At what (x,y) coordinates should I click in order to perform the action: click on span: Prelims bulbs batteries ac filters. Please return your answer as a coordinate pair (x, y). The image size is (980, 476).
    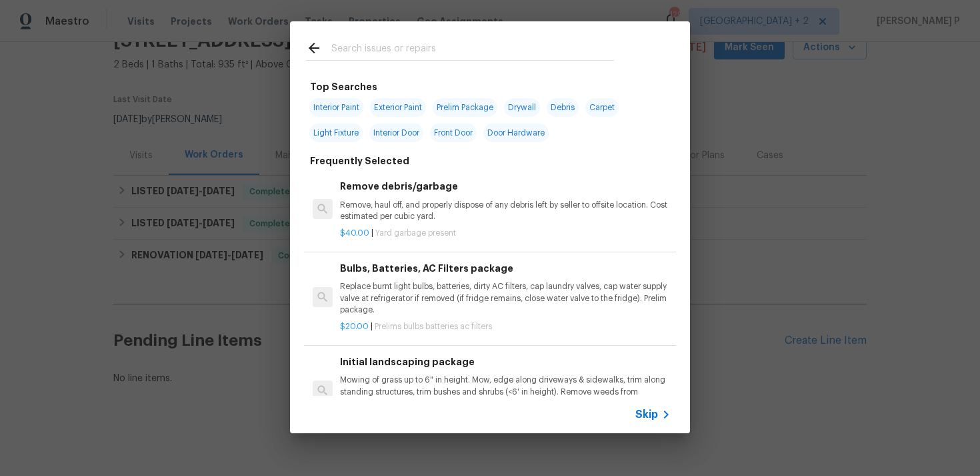
    Looking at the image, I should click on (434, 326).